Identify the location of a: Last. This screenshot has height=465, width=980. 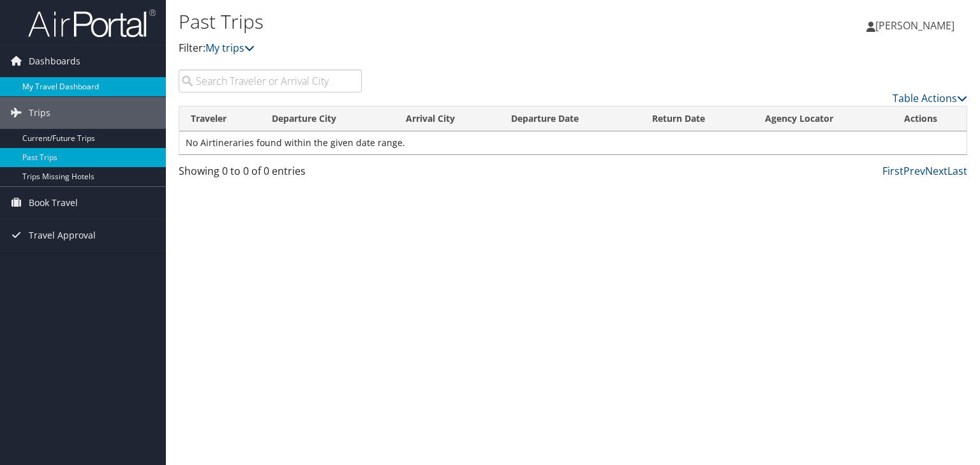
(957, 171).